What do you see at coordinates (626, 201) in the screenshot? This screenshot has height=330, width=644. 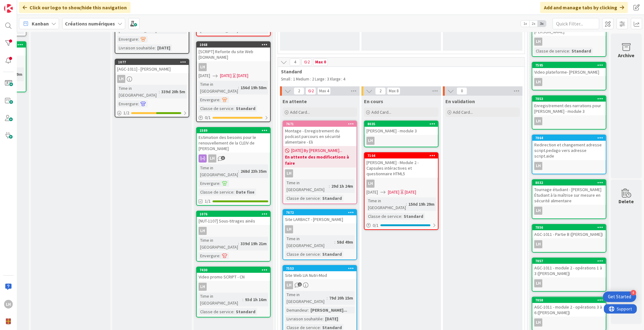 I see `div: Delete` at bounding box center [626, 201].